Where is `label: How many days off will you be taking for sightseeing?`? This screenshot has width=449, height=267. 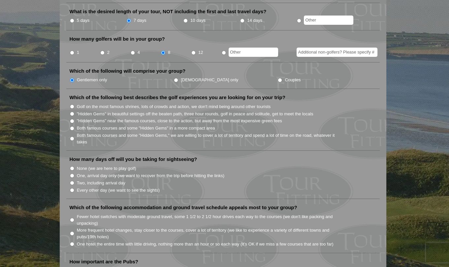 label: How many days off will you be taking for sightseeing? is located at coordinates (133, 159).